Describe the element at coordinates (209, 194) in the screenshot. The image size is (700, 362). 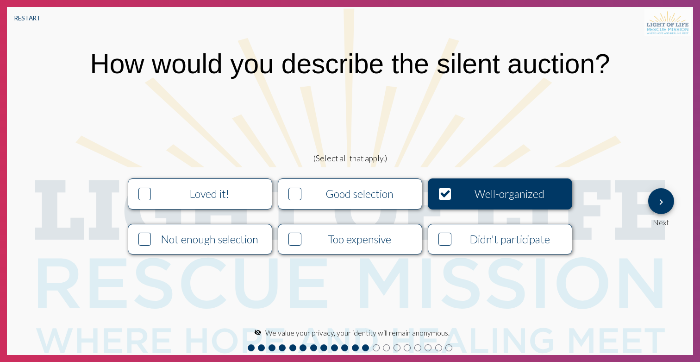
I see `div: Loved it!` at that location.